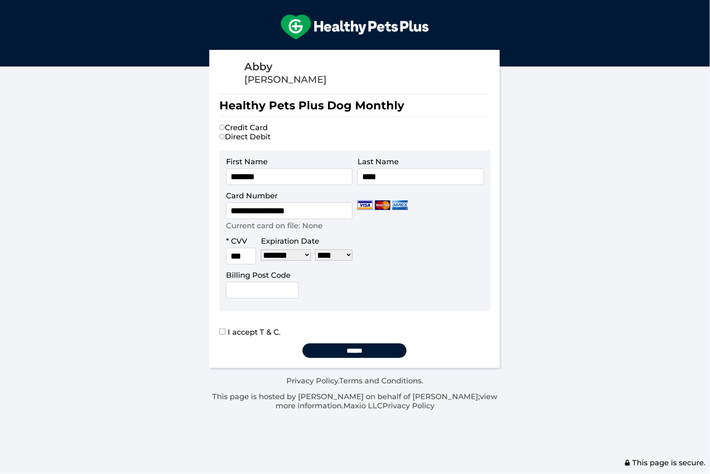  What do you see at coordinates (355, 105) in the screenshot?
I see `h1: Healthy Pets Plus Dog Monthly` at bounding box center [355, 105].